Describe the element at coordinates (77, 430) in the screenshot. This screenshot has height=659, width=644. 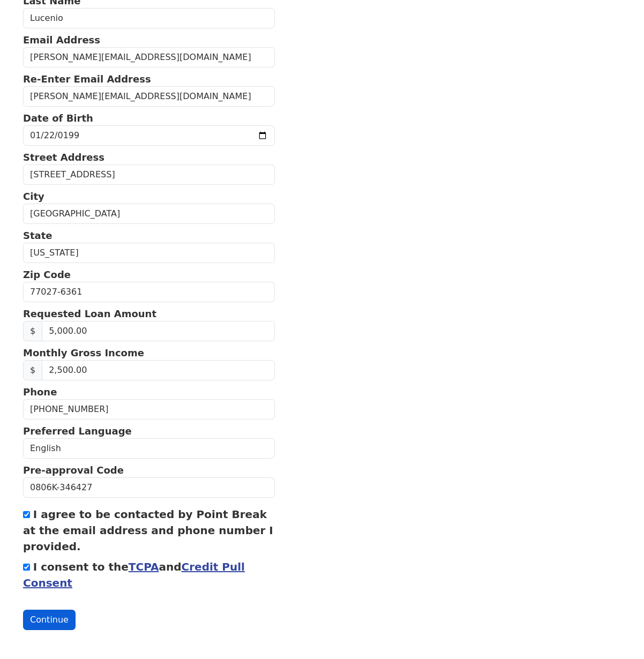
I see `strong: Preferred Language` at that location.